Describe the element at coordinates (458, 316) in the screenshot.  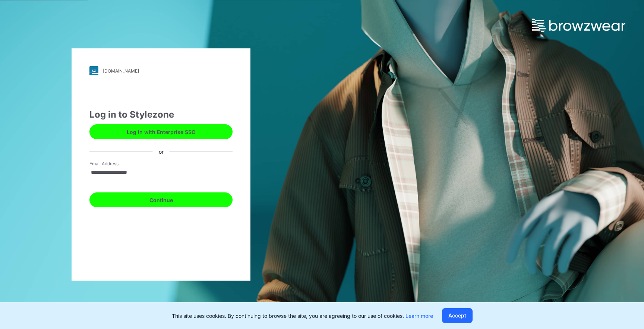
I see `button: Accept` at that location.